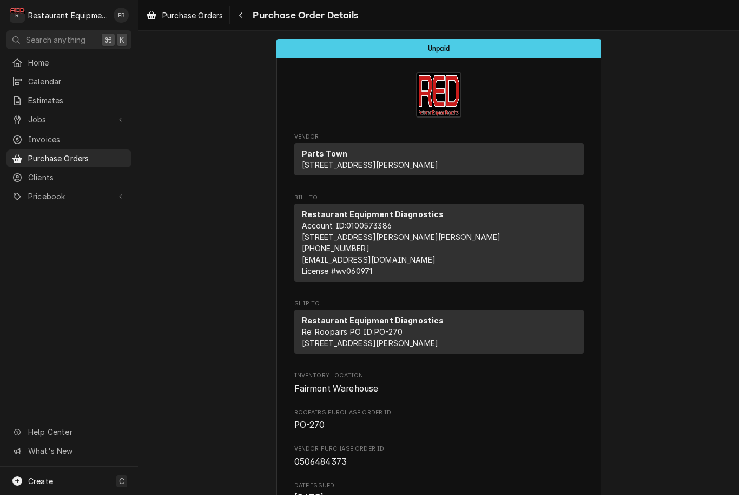 Image resolution: width=739 pixels, height=495 pixels. Describe the element at coordinates (439, 95) in the screenshot. I see `img: Logo` at that location.